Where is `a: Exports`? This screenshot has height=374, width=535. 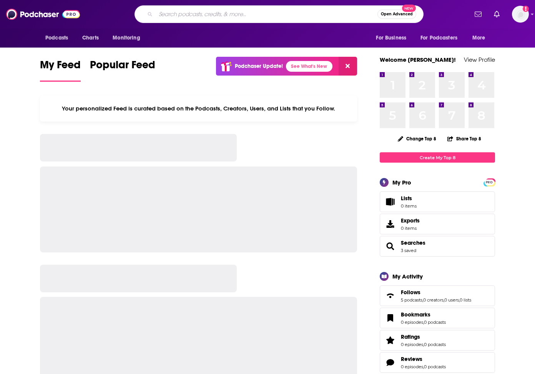
a: Exports is located at coordinates (437, 224).